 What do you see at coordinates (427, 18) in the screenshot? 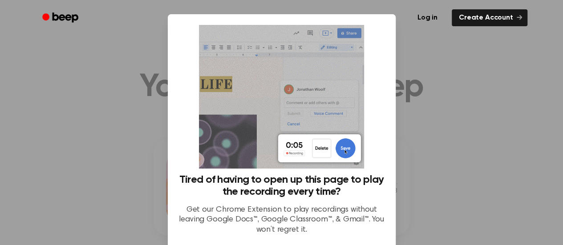
I see `a: Log in` at bounding box center [427, 18].